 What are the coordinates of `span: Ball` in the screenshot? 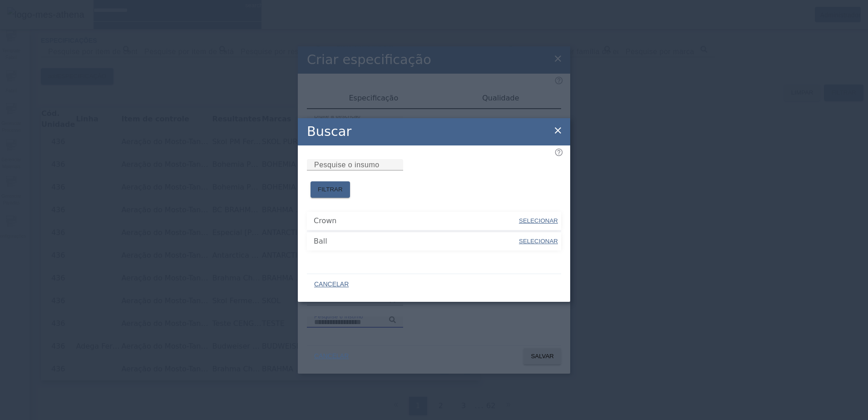 It's located at (416, 242).